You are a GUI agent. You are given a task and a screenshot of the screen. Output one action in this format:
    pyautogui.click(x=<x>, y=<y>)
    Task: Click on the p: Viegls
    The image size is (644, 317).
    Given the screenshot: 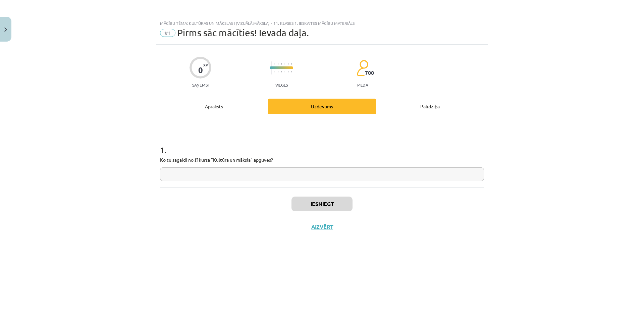 What is the action you would take?
    pyautogui.click(x=281, y=85)
    